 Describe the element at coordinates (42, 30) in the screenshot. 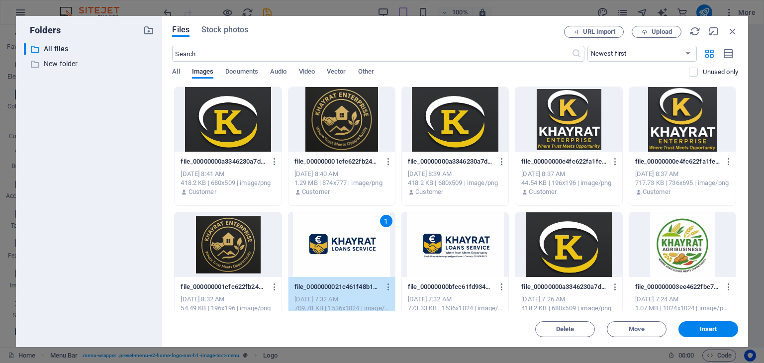

I see `p: Folders` at that location.